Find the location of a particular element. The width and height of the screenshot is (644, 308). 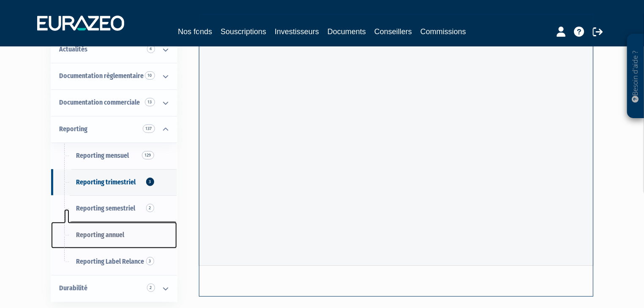

span: Reporting mensuel is located at coordinates (103, 155).